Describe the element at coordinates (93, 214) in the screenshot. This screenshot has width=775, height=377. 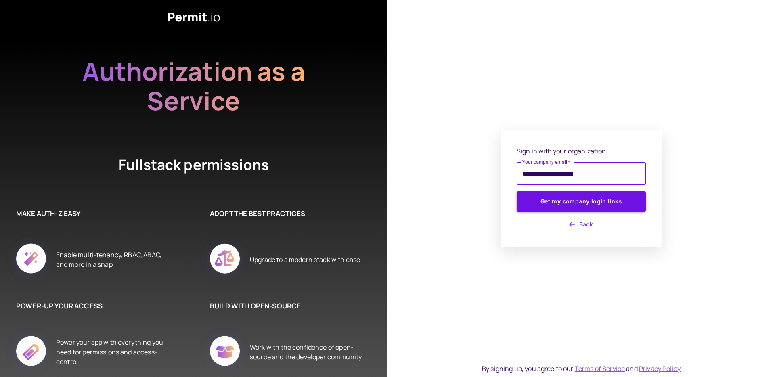
I see `h6: MAKE AUTH-Z EASY` at that location.